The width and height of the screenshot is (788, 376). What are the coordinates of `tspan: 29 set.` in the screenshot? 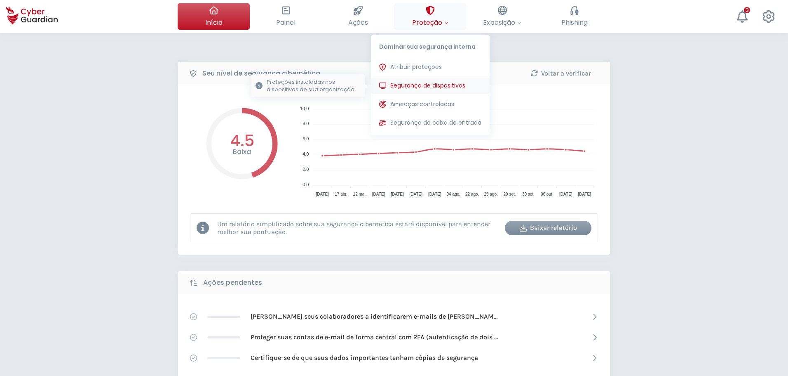 It's located at (510, 194).